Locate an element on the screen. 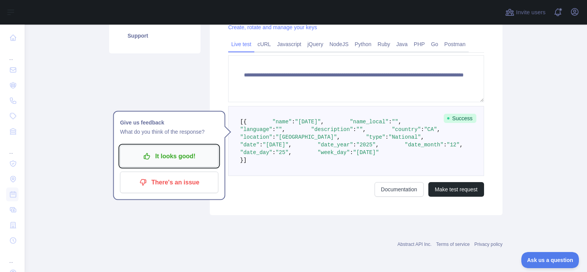 The width and height of the screenshot is (587, 272). a: Postman is located at coordinates (455, 44).